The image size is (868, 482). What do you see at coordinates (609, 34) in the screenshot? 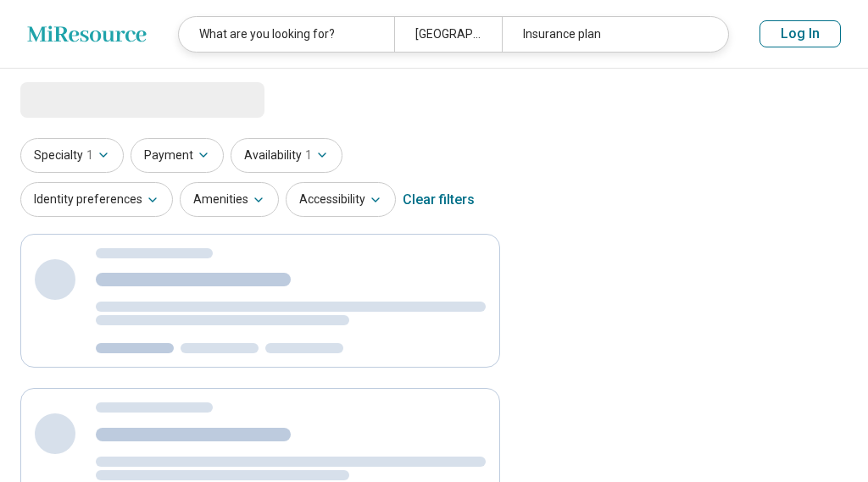
I see `div: Insurance plan` at bounding box center [609, 34].